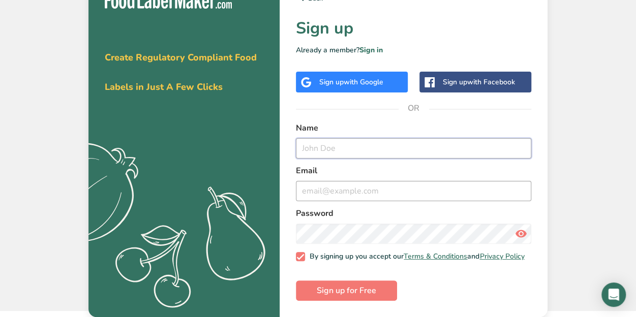 This screenshot has height=317, width=636. What do you see at coordinates (371, 50) in the screenshot?
I see `a: Sign in` at bounding box center [371, 50].